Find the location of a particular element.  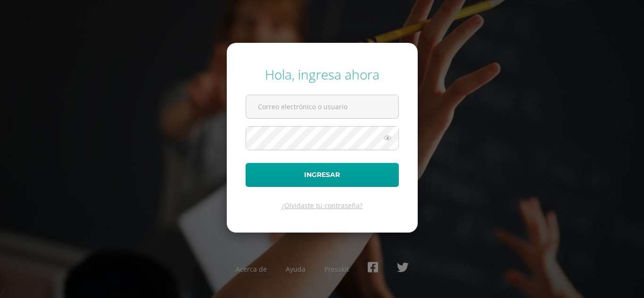

div: Hola, ingresa ahora is located at coordinates (322, 74).